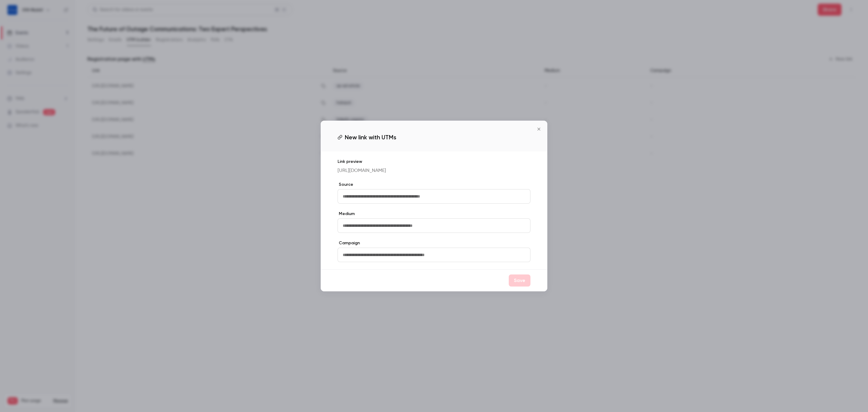 The image size is (868, 412). Describe the element at coordinates (434, 214) in the screenshot. I see `label: Medium` at that location.